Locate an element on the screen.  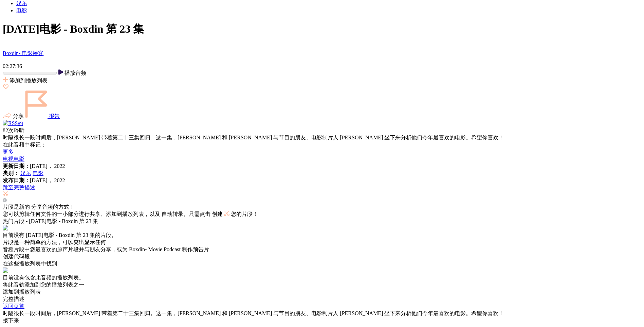
strong: 发布日期： is located at coordinates (16, 180).